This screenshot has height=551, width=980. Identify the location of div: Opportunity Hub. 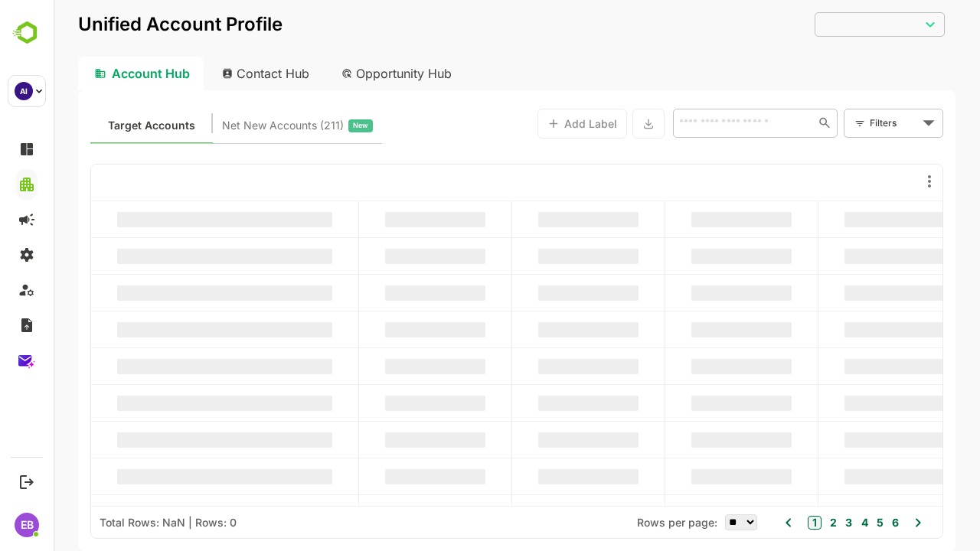
(344, 74).